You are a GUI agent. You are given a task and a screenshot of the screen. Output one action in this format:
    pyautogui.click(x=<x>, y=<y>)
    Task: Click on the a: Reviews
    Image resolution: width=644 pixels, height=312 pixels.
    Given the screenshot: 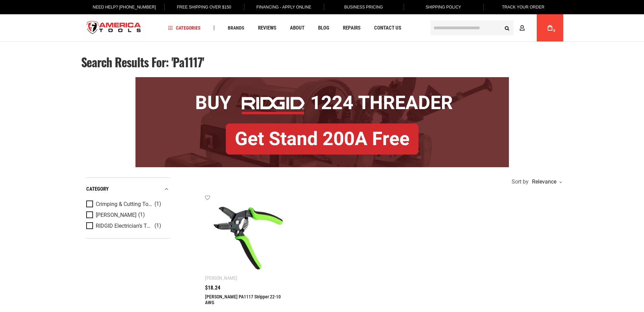 What is the action you would take?
    pyautogui.click(x=267, y=28)
    